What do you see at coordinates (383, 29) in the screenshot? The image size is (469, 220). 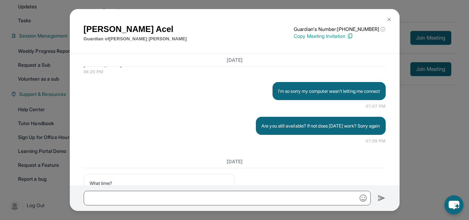 I see `span: ⓘ` at bounding box center [383, 29].